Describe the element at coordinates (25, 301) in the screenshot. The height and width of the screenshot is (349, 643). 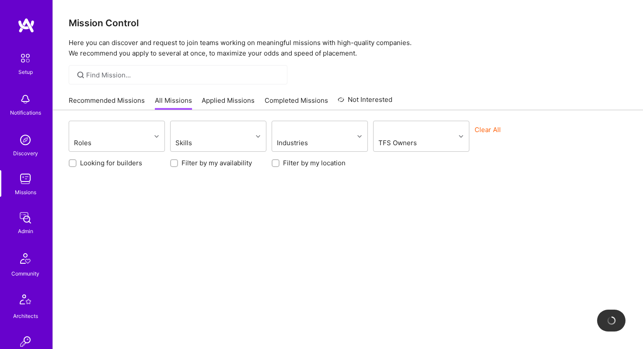
I see `img: Architects` at that location.